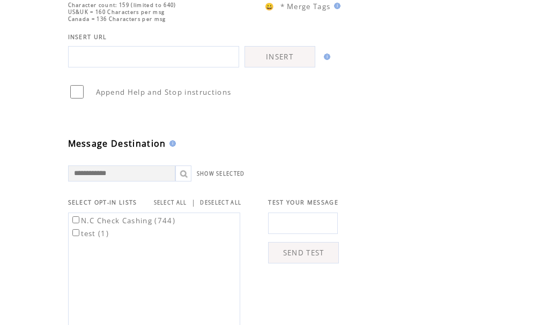 This screenshot has height=325, width=541. I want to click on span: SELECT OPT-IN LISTS, so click(102, 203).